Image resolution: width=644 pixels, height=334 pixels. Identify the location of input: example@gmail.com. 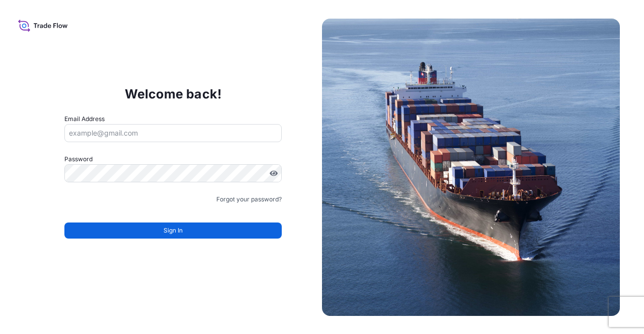
(173, 133).